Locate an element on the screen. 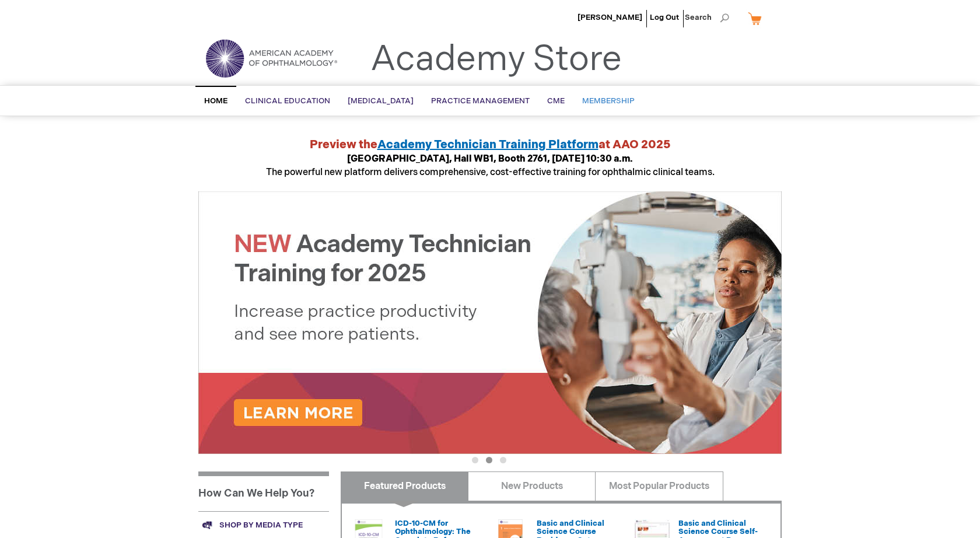  span: Home is located at coordinates (216, 101).